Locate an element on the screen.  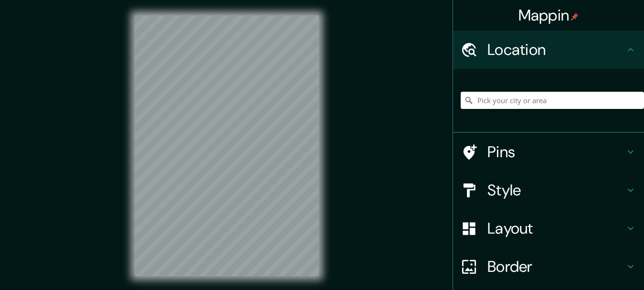
img: pin-icon.png is located at coordinates (576, 17).